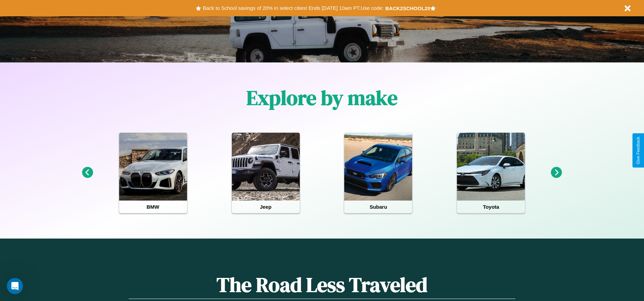 The height and width of the screenshot is (301, 644). I want to click on div: Give Feedback, so click(638, 150).